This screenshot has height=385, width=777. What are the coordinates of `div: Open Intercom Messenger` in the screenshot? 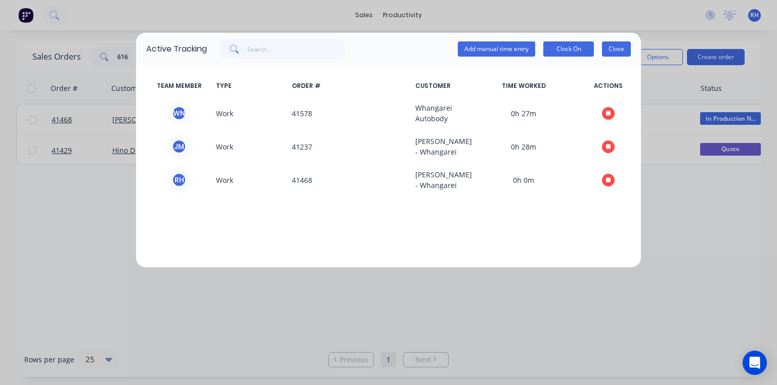 It's located at (754, 363).